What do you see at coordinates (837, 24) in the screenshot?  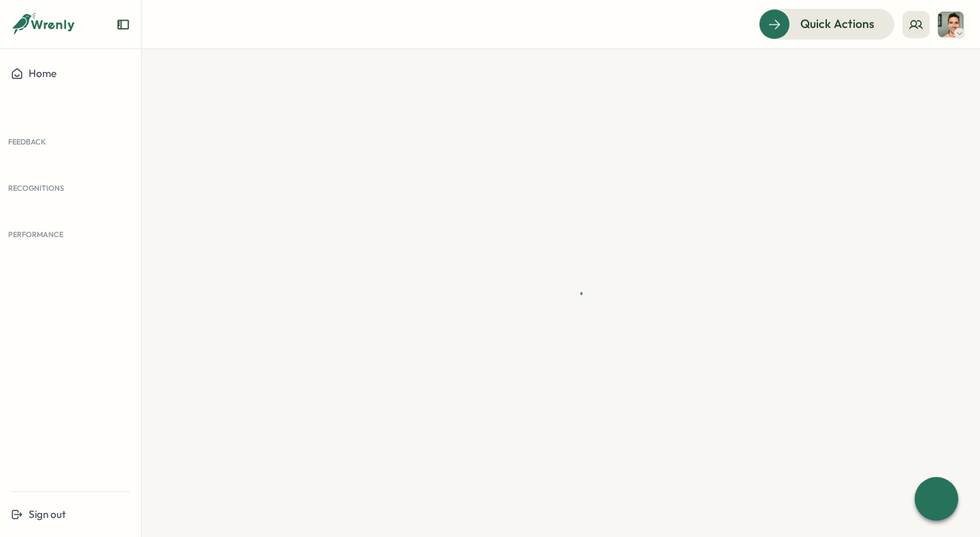 I see `span: Quick Actions` at bounding box center [837, 24].